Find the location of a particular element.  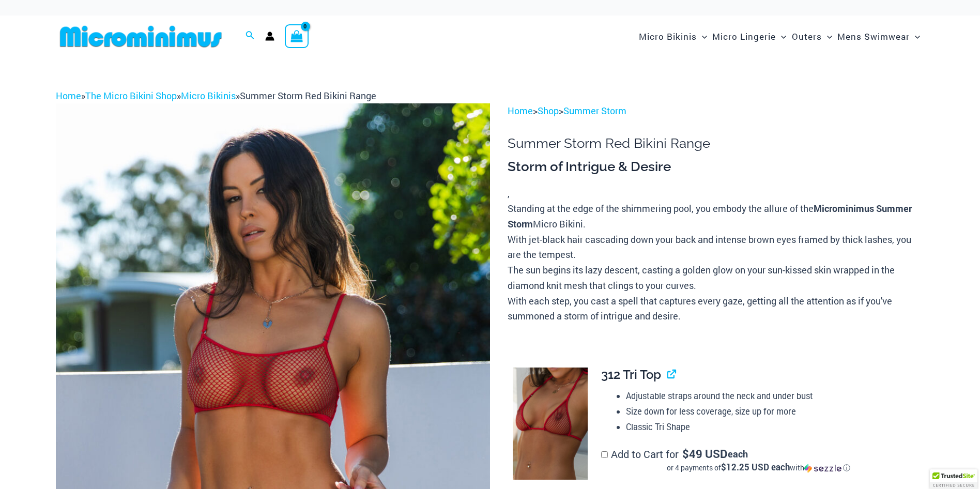

span: 49 USD is located at coordinates (704, 454).